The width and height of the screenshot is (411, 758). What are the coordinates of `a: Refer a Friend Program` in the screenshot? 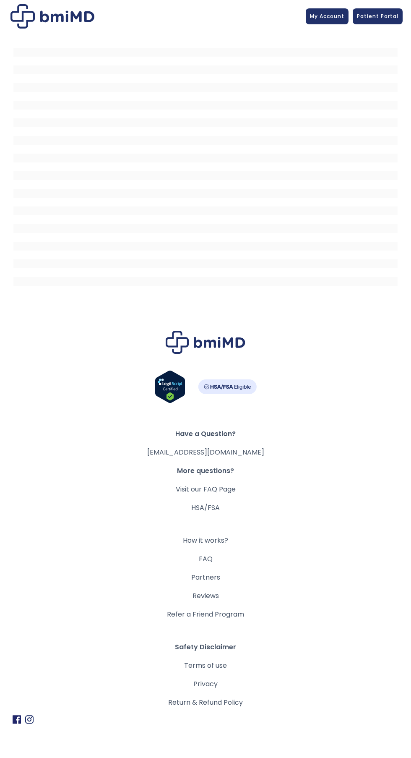 It's located at (206, 615).